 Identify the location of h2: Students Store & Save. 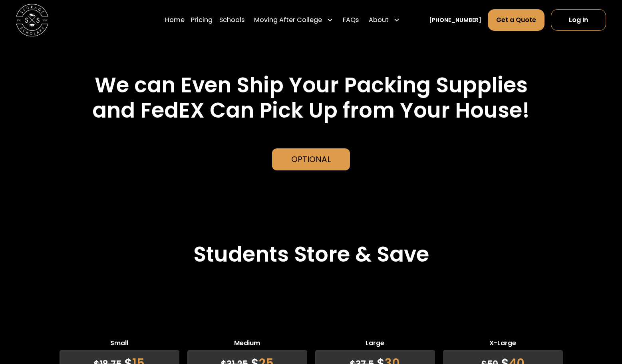
(311, 254).